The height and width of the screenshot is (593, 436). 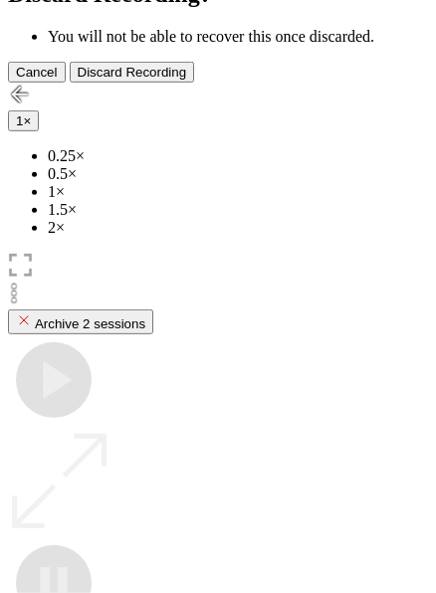 I want to click on button: Discard Recording, so click(x=132, y=72).